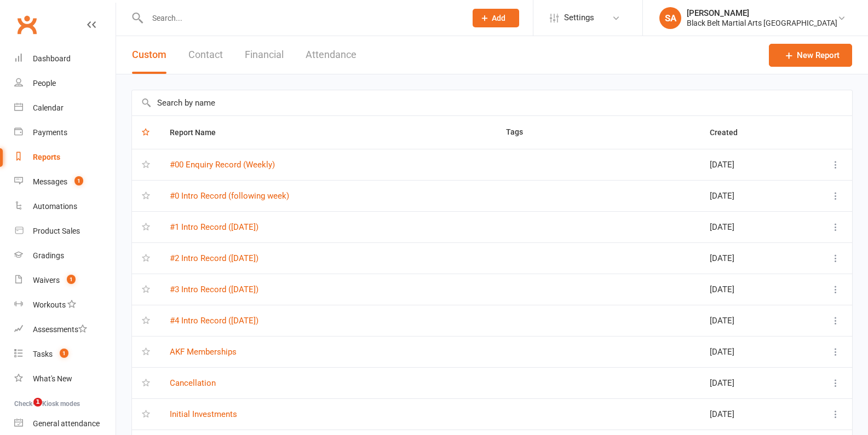 The width and height of the screenshot is (868, 435). I want to click on button: Add, so click(495, 18).